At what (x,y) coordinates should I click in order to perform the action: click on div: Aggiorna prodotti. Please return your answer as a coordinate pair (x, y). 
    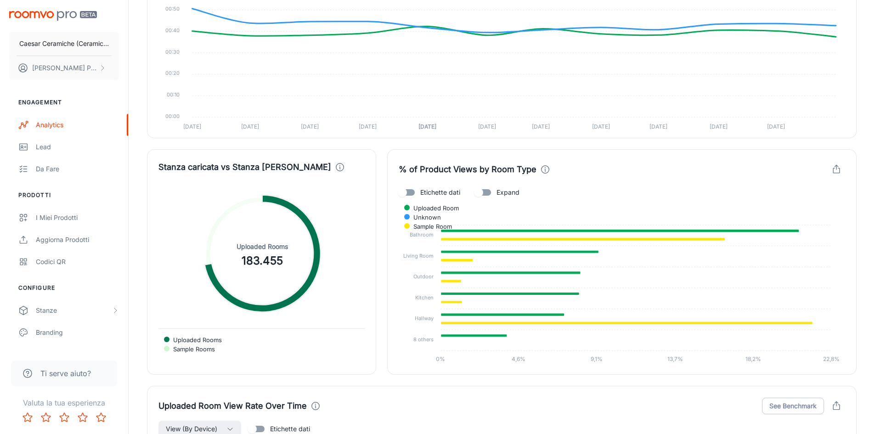
    Looking at the image, I should click on (77, 240).